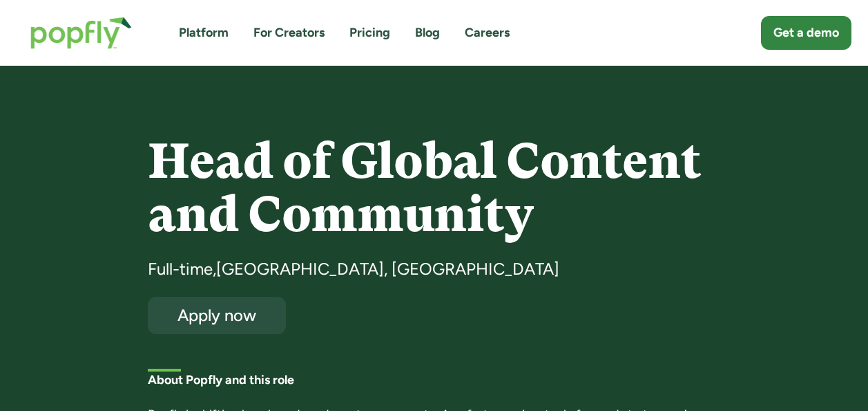 The height and width of the screenshot is (411, 868). Describe the element at coordinates (428, 33) in the screenshot. I see `a: Blog` at that location.